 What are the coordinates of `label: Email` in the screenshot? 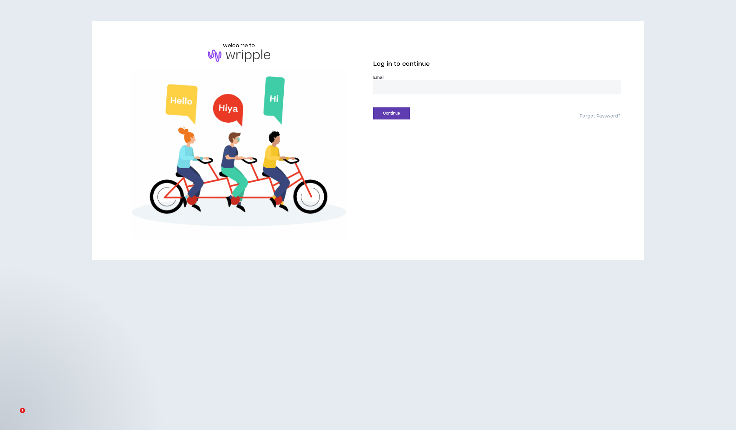 It's located at (497, 78).